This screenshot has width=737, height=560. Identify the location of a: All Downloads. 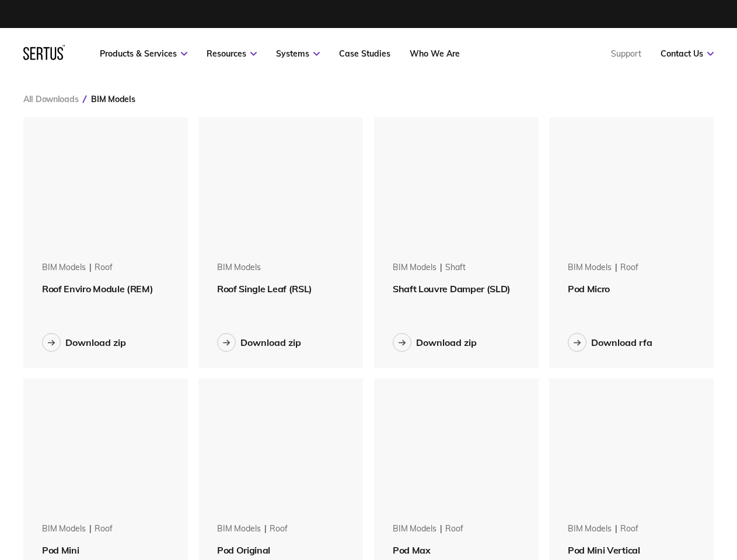
(51, 99).